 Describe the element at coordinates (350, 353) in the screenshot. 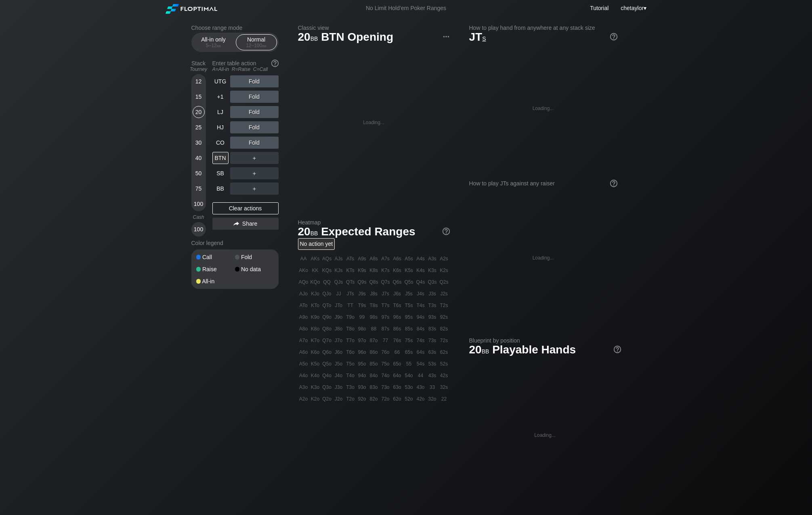

I see `div: T6o` at that location.